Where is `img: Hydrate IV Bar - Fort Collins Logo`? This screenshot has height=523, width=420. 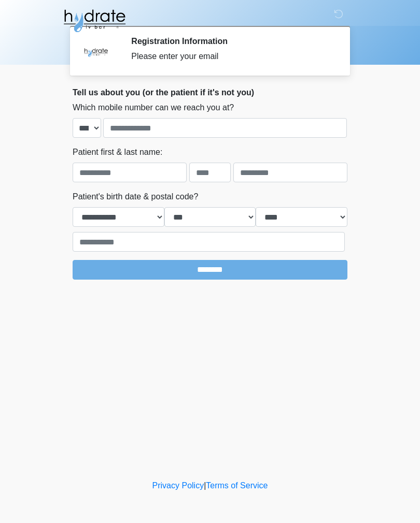
img: Hydrate IV Bar - Fort Collins Logo is located at coordinates (94, 21).